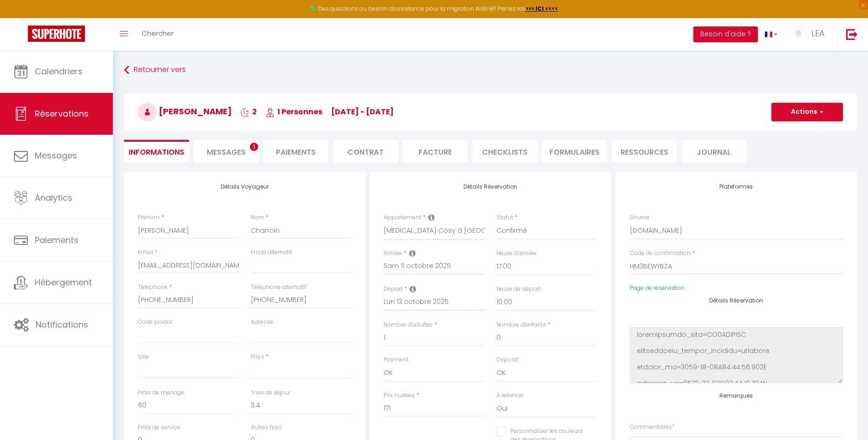 The width and height of the screenshot is (868, 440). I want to click on label: Prix nuitées, so click(399, 396).